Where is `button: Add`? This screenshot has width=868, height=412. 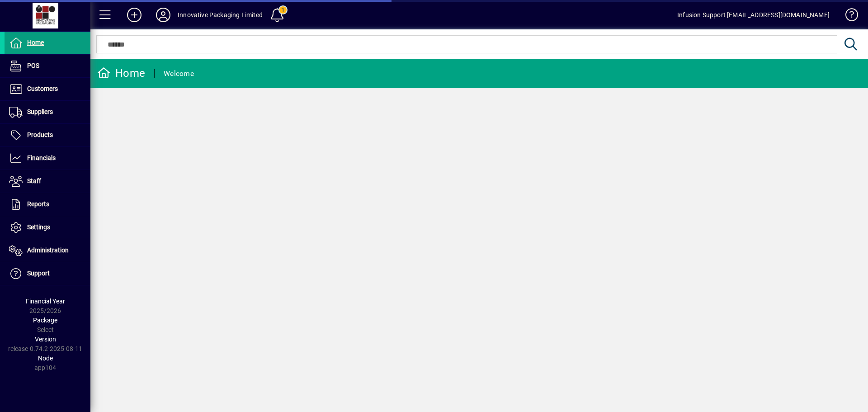 button: Add is located at coordinates (134, 15).